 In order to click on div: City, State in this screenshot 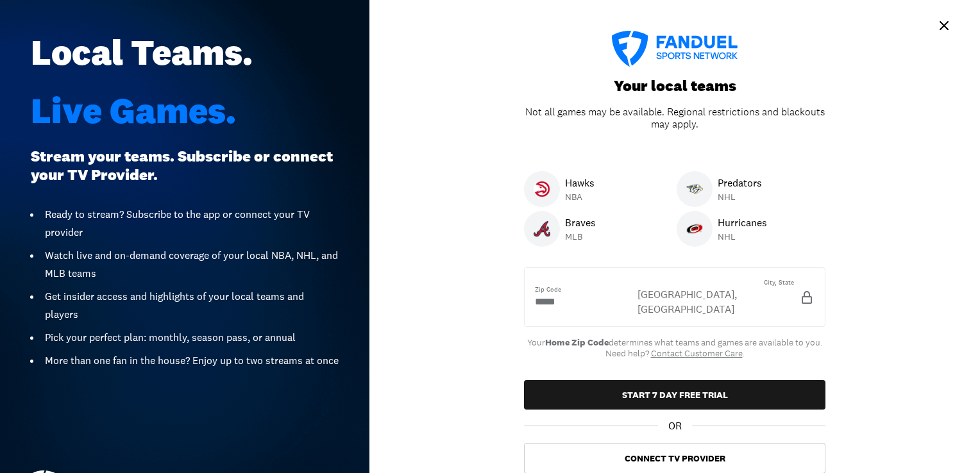, I will do `click(779, 283)`.